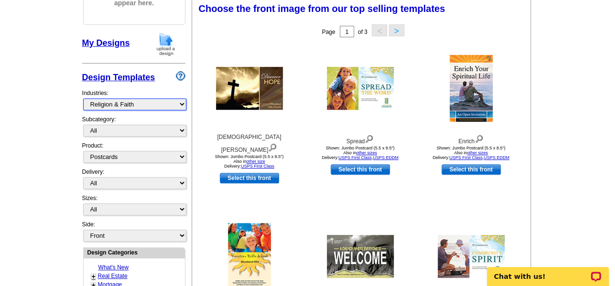 Image resolution: width=615 pixels, height=286 pixels. What do you see at coordinates (134, 231) in the screenshot?
I see `div: Side:` at bounding box center [134, 231].